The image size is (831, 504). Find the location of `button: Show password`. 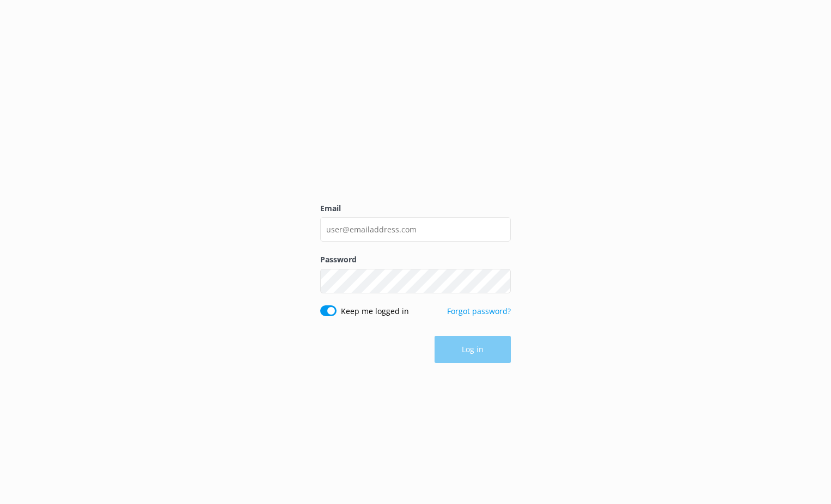

button: Show password is located at coordinates (500, 281).